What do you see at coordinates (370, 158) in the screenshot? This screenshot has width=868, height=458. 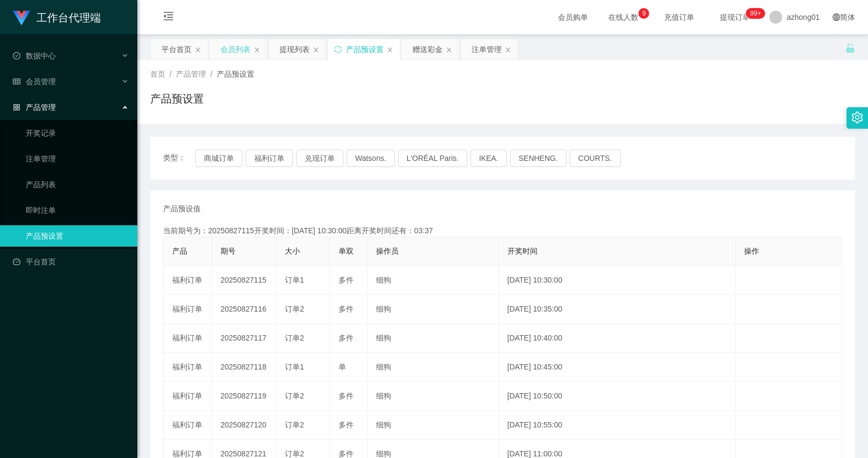 I see `button: Watsons.` at bounding box center [370, 158].